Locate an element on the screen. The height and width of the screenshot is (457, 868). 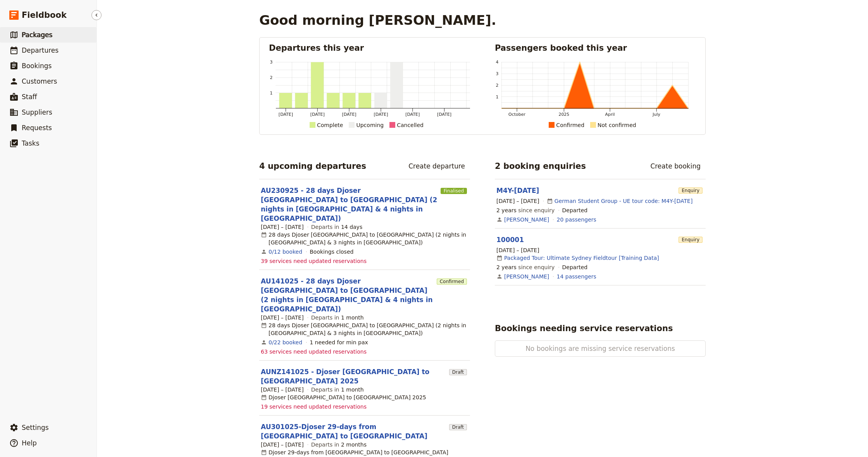
span: Bookings is located at coordinates (37, 66).